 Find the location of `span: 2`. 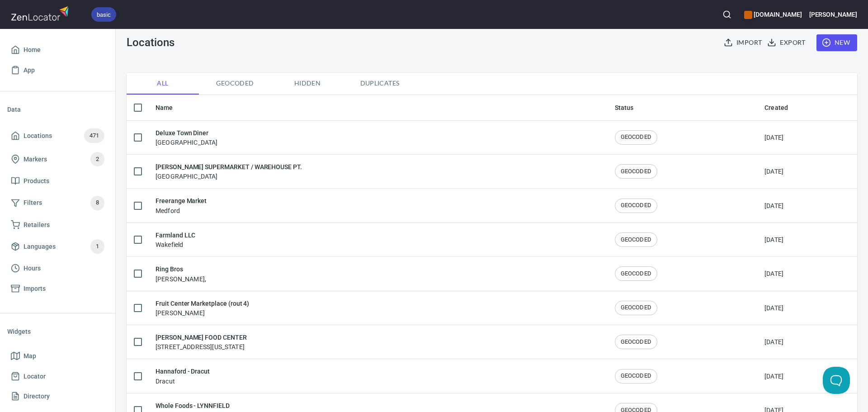

span: 2 is located at coordinates (97, 160).